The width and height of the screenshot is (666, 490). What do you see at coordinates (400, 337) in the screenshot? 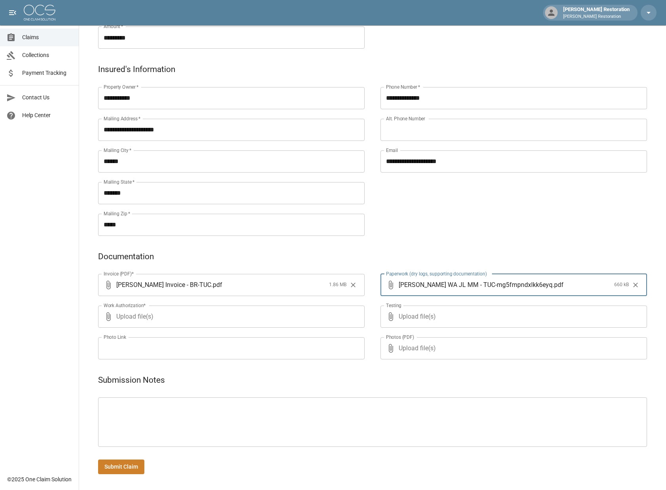
I see `label: Photos (PDF)` at bounding box center [400, 337].